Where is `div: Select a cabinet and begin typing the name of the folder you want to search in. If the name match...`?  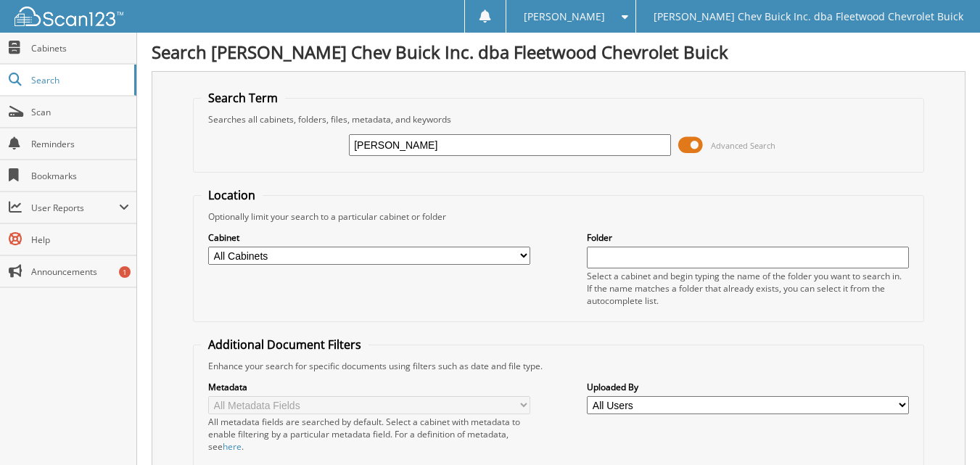 div: Select a cabinet and begin typing the name of the folder you want to search in. If the name match... is located at coordinates (748, 288).